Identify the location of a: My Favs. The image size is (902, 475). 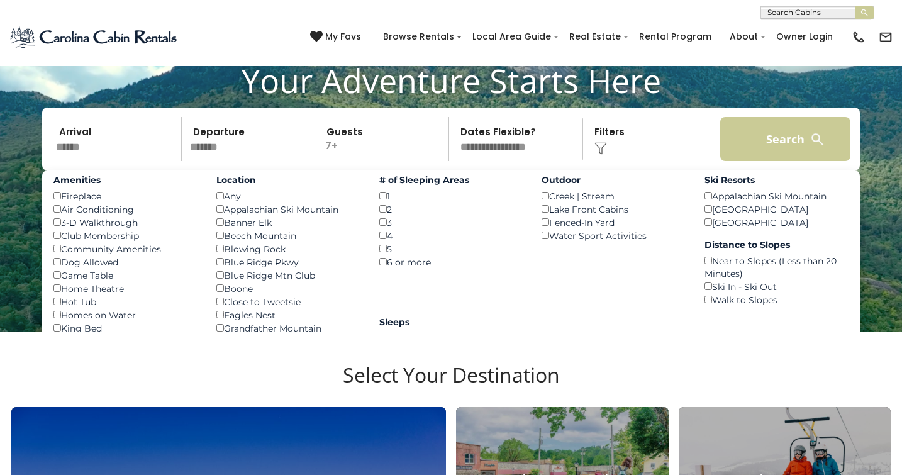
(337, 37).